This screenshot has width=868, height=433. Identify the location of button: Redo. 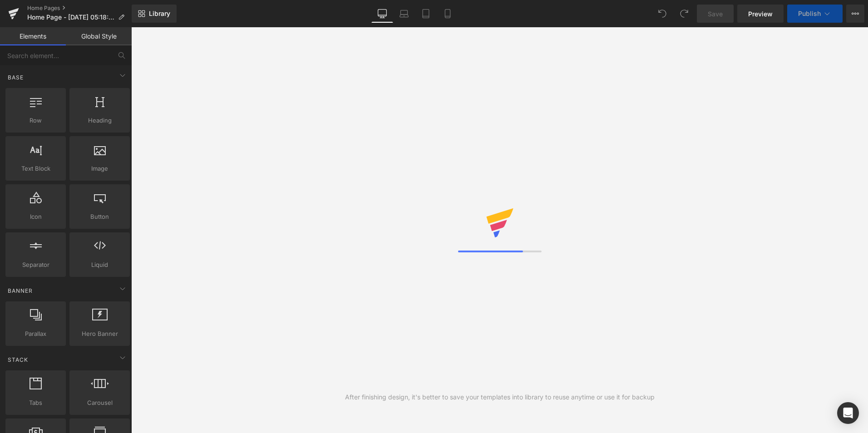
(684, 14).